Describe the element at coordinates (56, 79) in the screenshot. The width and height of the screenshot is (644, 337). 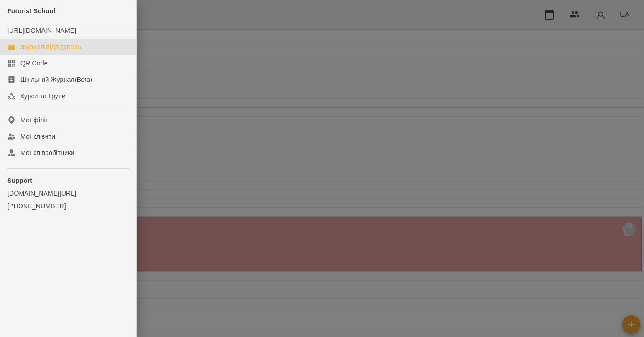
I see `div: Шкільний Журнал(Beta)` at that location.